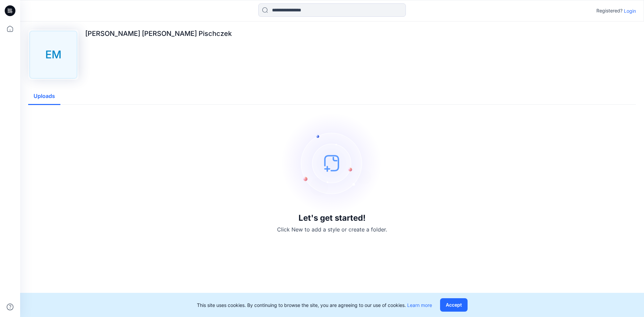  Describe the element at coordinates (54, 55) in the screenshot. I see `div: EM` at that location.